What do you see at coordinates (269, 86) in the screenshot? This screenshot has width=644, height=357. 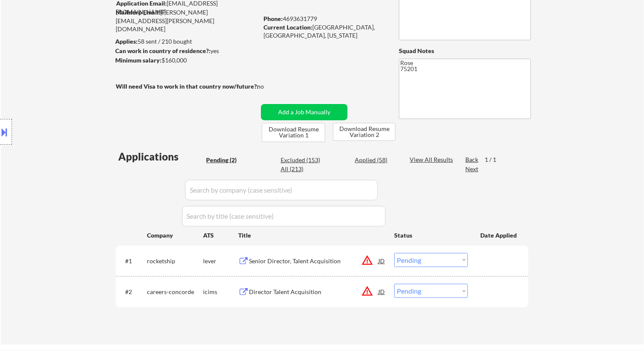 I see `div: no` at bounding box center [269, 86].